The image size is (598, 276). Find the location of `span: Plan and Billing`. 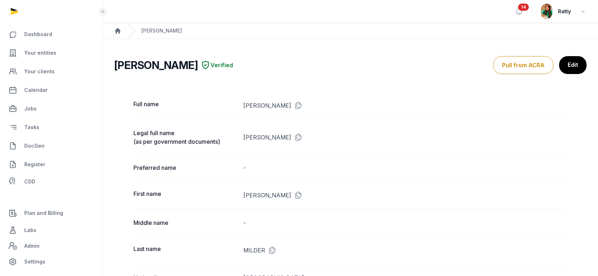

span: Plan and Billing is located at coordinates (44, 213).